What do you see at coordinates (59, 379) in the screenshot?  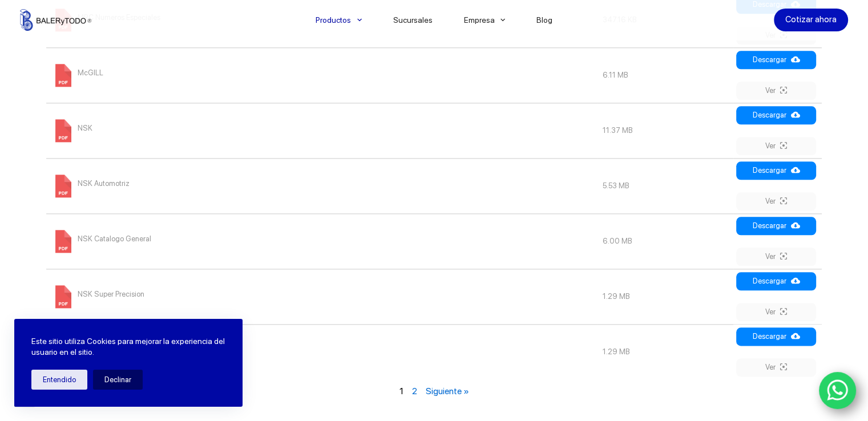 I see `button: Entendido` at bounding box center [59, 379].